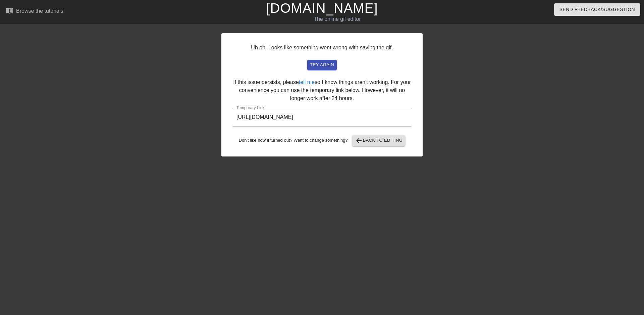  Describe the element at coordinates (322, 117) in the screenshot. I see `input: bare` at that location.